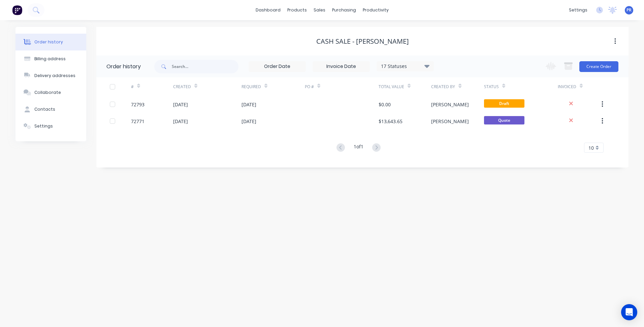 The height and width of the screenshot is (327, 644). Describe the element at coordinates (44, 126) in the screenshot. I see `div: Settings` at that location.